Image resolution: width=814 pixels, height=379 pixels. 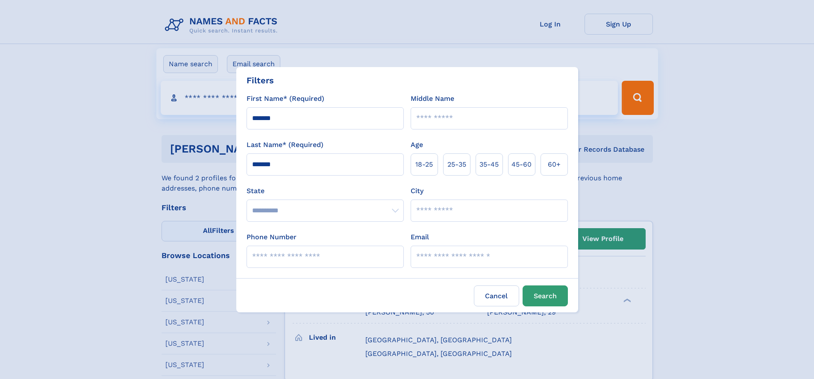 What do you see at coordinates (260, 80) in the screenshot?
I see `div: Filters` at bounding box center [260, 80].